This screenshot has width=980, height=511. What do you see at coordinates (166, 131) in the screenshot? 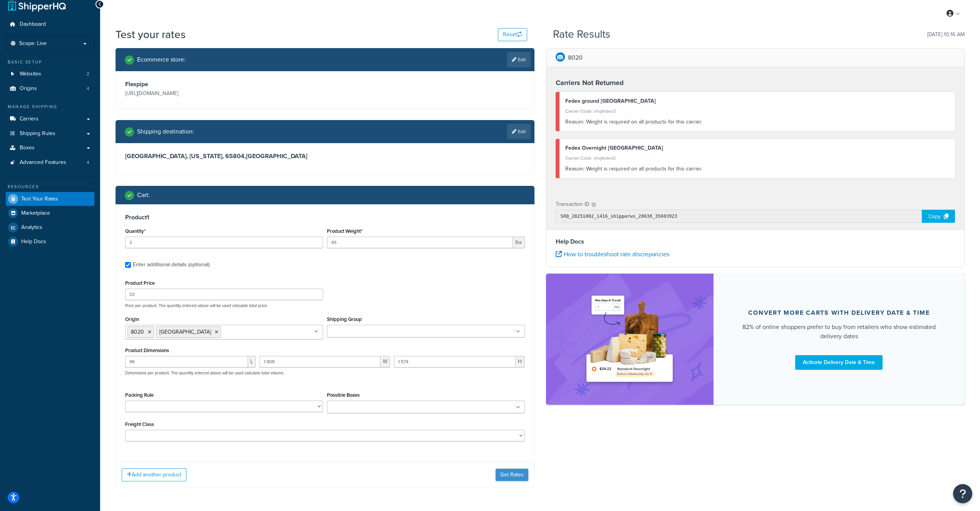
I see `h2: Shipping destination :` at bounding box center [166, 131].